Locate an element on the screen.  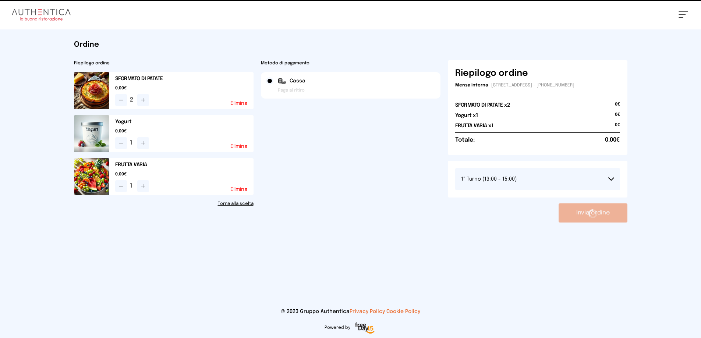
span: Mensa interna is located at coordinates (471, 85).